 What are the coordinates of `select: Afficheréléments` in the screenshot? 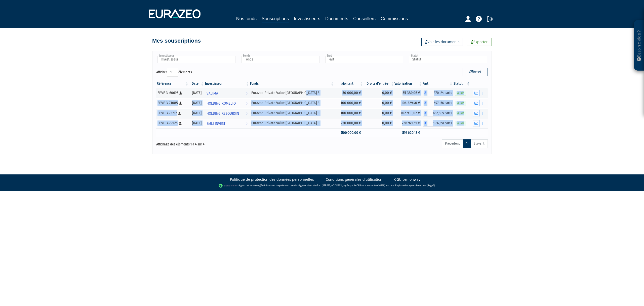 It's located at (173, 72).